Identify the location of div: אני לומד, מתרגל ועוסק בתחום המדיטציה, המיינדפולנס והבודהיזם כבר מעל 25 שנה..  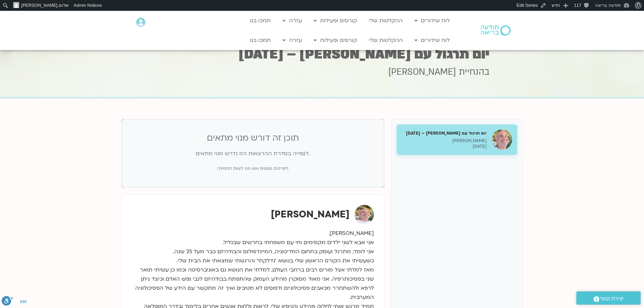
(253, 252).